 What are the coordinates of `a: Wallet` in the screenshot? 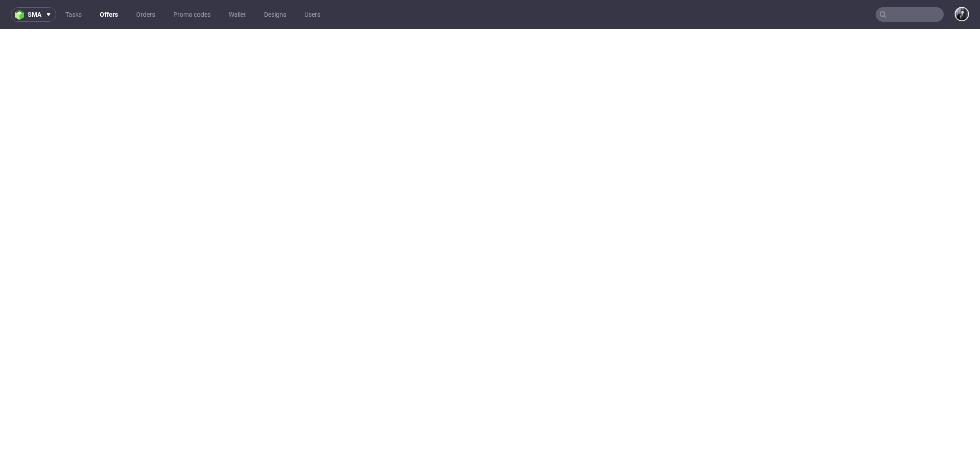 It's located at (238, 15).